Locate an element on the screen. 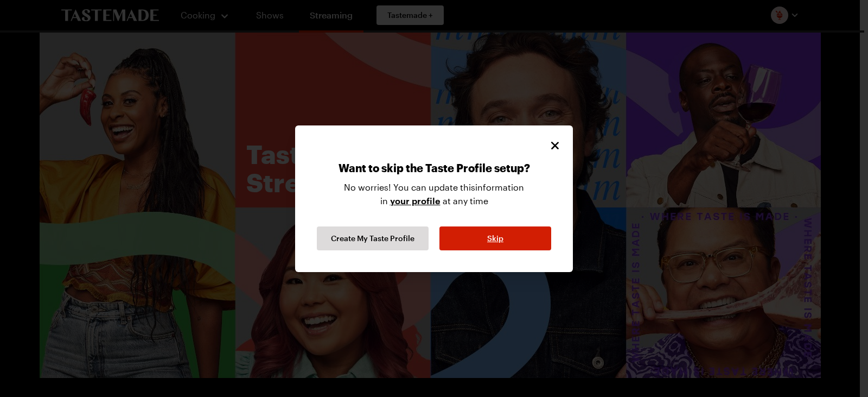 This screenshot has height=397, width=868. button: Close is located at coordinates (556, 145).